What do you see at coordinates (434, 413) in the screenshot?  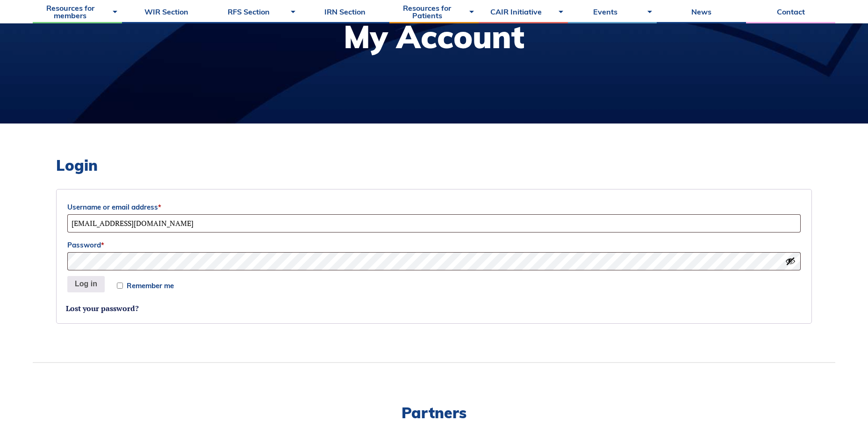 I see `h2: Partners` at bounding box center [434, 413].